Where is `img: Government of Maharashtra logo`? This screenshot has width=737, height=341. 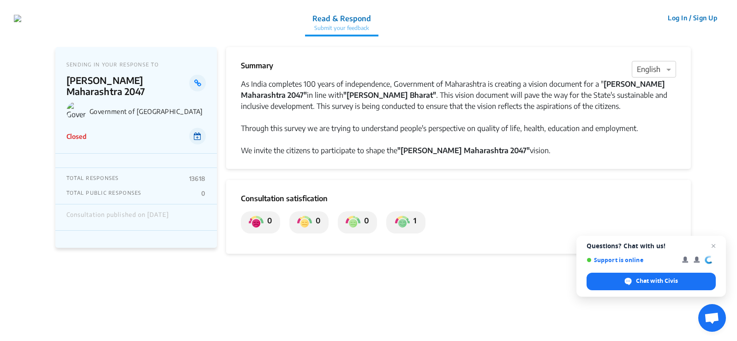 img: Government of Maharashtra logo is located at coordinates (76, 111).